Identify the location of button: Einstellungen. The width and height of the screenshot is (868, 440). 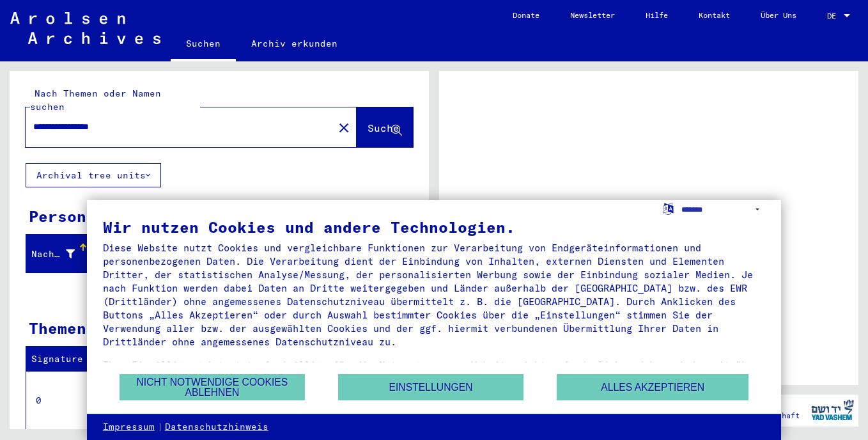
(431, 387).